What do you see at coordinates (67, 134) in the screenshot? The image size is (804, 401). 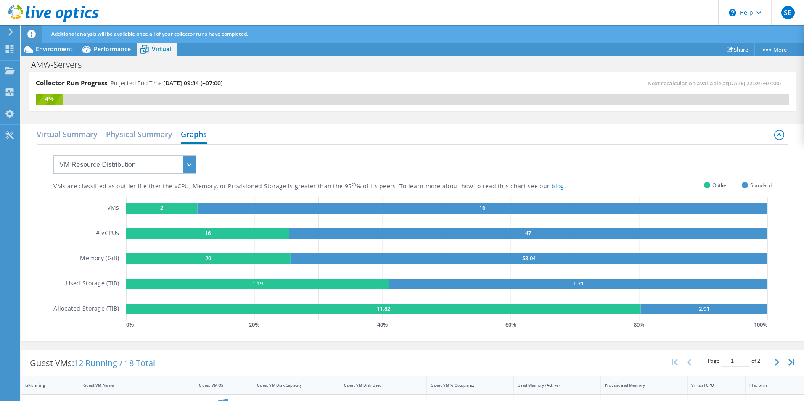 I see `h2: Virtual Summary` at bounding box center [67, 134].